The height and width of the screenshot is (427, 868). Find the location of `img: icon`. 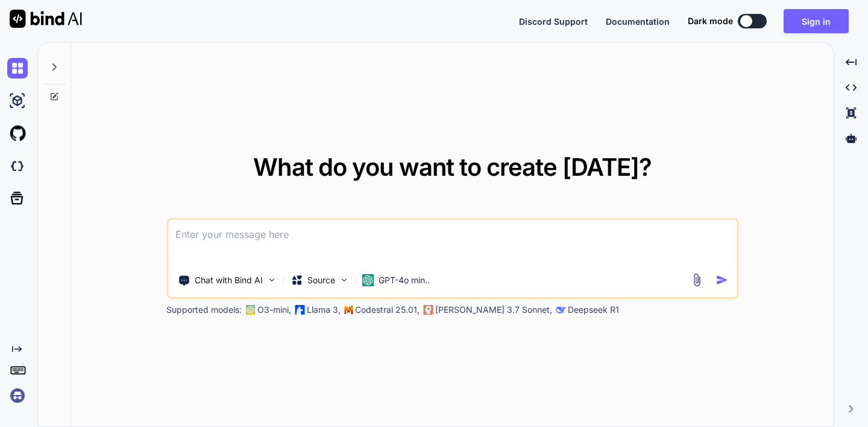

img: icon is located at coordinates (722, 280).